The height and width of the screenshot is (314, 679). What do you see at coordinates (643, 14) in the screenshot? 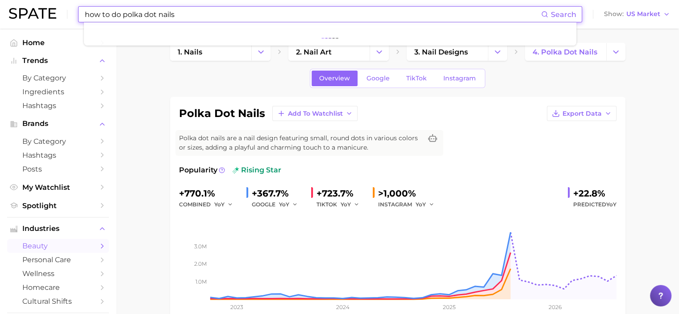
I see `span: US Market` at bounding box center [643, 14].